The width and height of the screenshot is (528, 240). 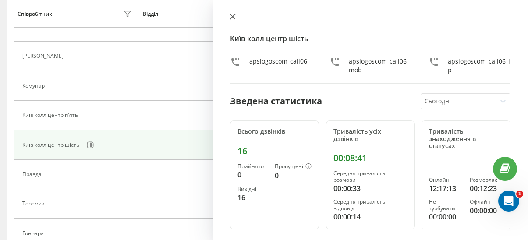 I want to click on div: Зведена статистика, so click(x=276, y=101).